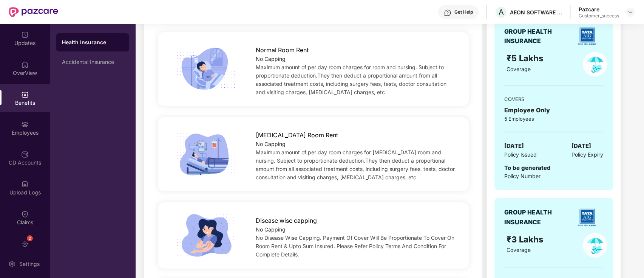 Image resolution: width=644 pixels, height=278 pixels. What do you see at coordinates (34, 12) in the screenshot?
I see `img: New Pazcare Logo` at bounding box center [34, 12].